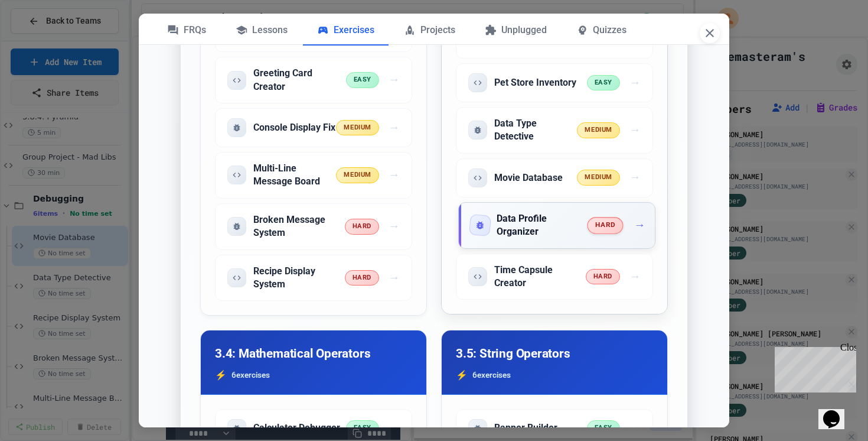 The image size is (868, 441). I want to click on div: Start exercise: Greeting Card Creator (easy difficulty, code problem), so click(313, 79).